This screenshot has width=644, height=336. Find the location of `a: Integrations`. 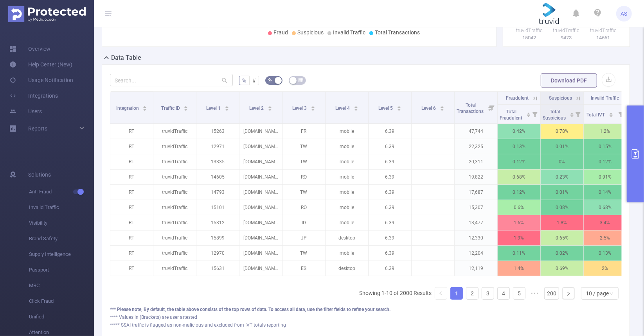

a: Integrations is located at coordinates (34, 96).